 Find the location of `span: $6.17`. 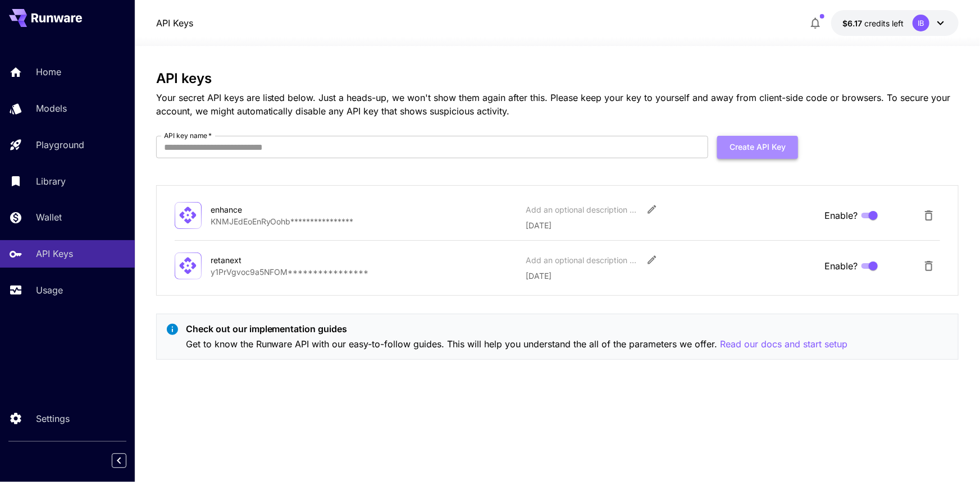

span: $6.17 is located at coordinates (853, 23).